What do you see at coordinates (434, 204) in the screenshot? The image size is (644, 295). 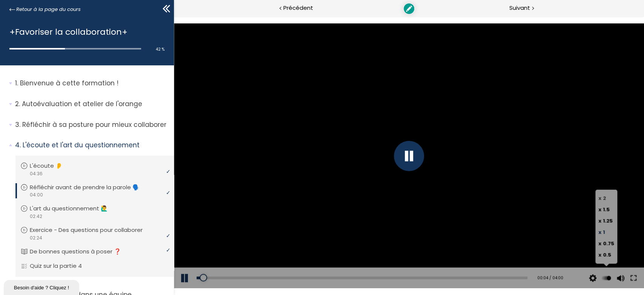 I see `span: 1.25` at bounding box center [434, 204].